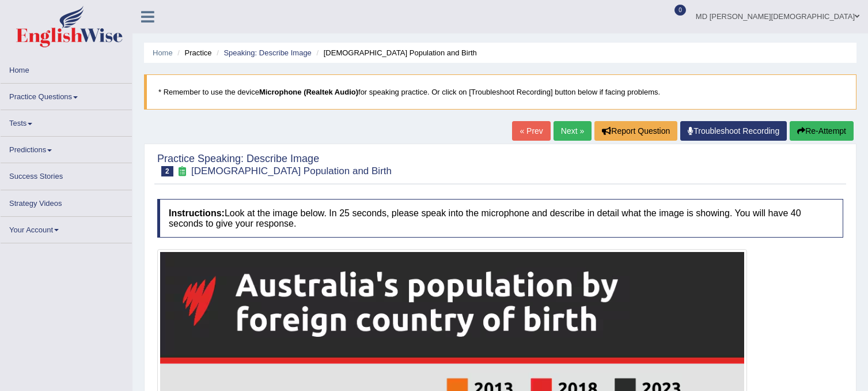  Describe the element at coordinates (821, 131) in the screenshot. I see `button: Re-Attempt` at that location.